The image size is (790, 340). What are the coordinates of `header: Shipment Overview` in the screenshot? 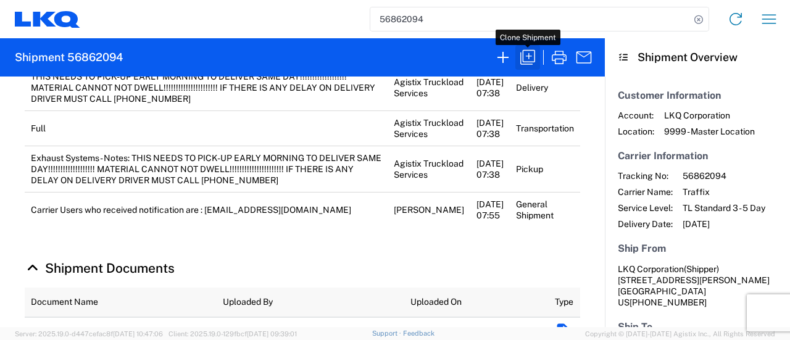 It's located at (697, 57).